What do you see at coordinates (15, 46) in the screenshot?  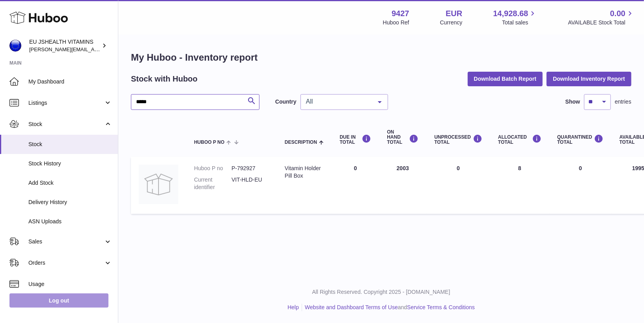 I see `img: laura@jessicasepel.com` at bounding box center [15, 46].